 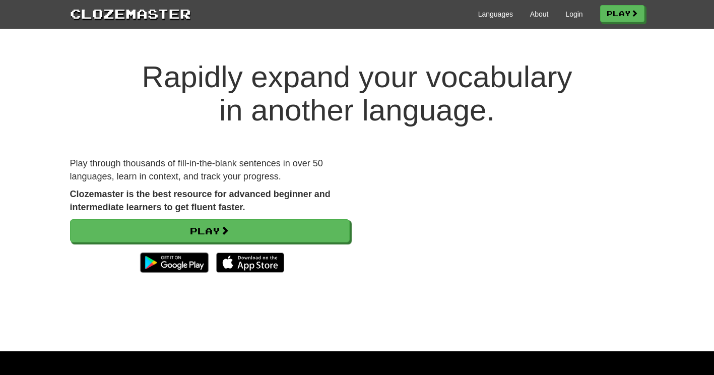 I want to click on a: Login, so click(x=574, y=14).